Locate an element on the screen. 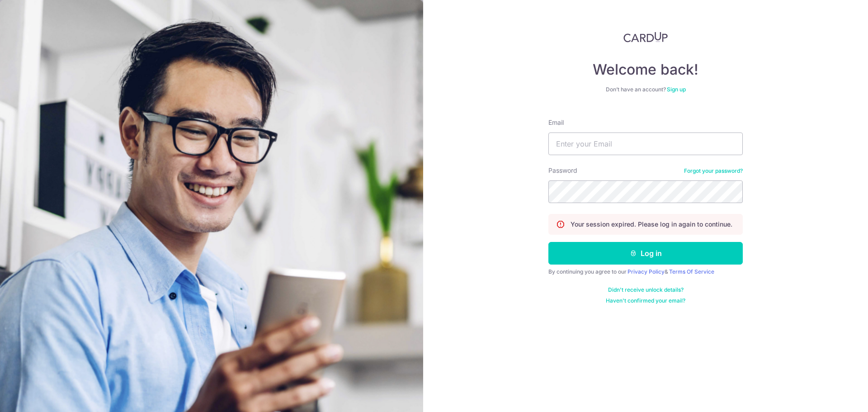  h4: Welcome back! is located at coordinates (646, 70).